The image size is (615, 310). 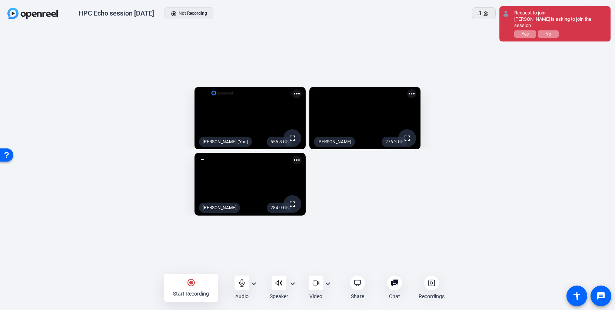 What do you see at coordinates (33, 13) in the screenshot?
I see `img: OpenReel logo` at bounding box center [33, 13].